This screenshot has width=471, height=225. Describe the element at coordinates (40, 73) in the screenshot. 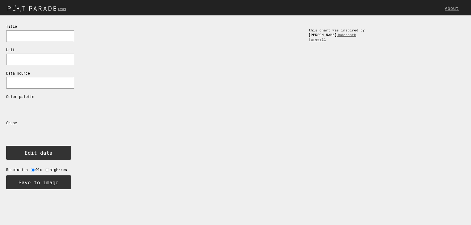

I see `p: Data source` at that location.